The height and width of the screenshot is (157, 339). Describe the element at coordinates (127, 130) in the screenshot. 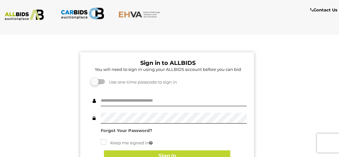

I see `strong: Forgot Your Password?` at that location.